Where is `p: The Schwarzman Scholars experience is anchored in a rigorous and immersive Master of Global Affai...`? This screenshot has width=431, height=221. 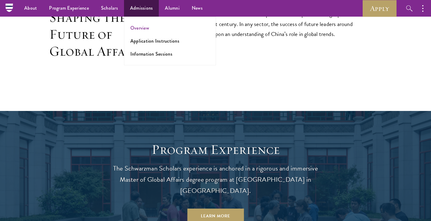 p: The Schwarzman Scholars experience is anchored in a rigorous and immersive Master of Global Affai... is located at coordinates (216, 180).